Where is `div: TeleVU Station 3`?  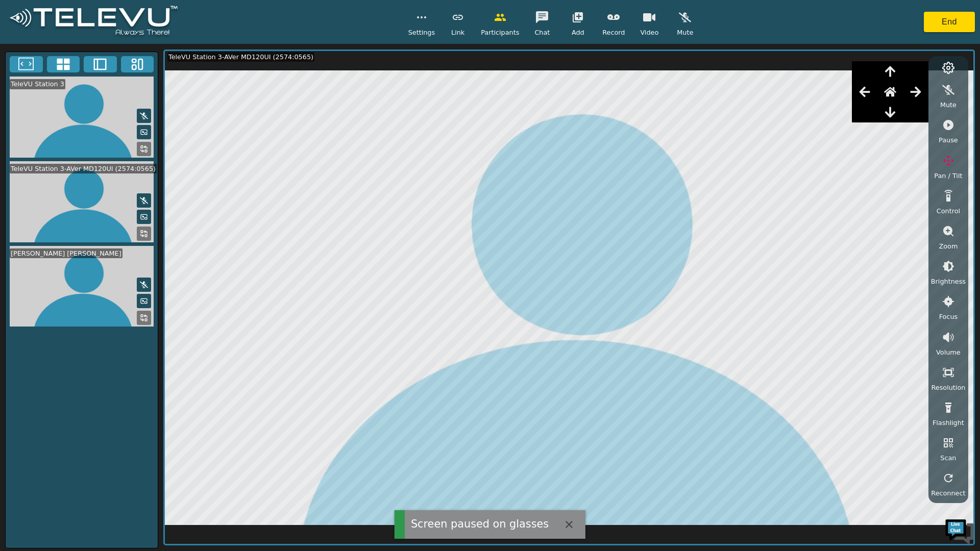
div: TeleVU Station 3 is located at coordinates (38, 84).